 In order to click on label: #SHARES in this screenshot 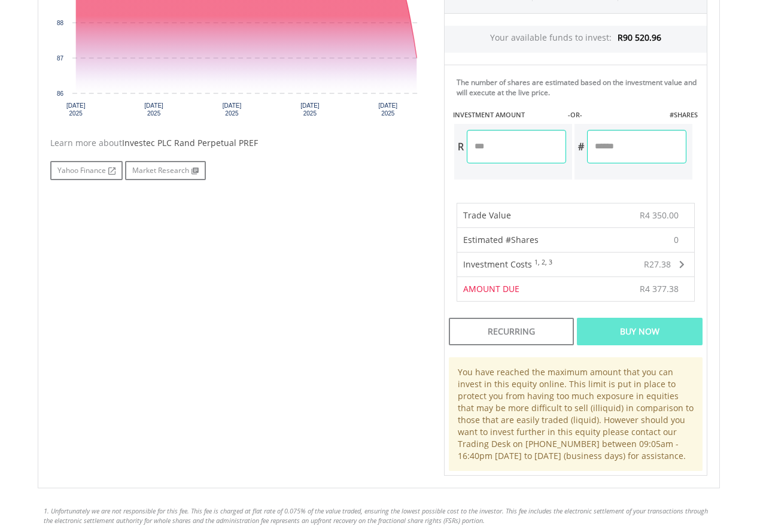, I will do `click(683, 115)`.